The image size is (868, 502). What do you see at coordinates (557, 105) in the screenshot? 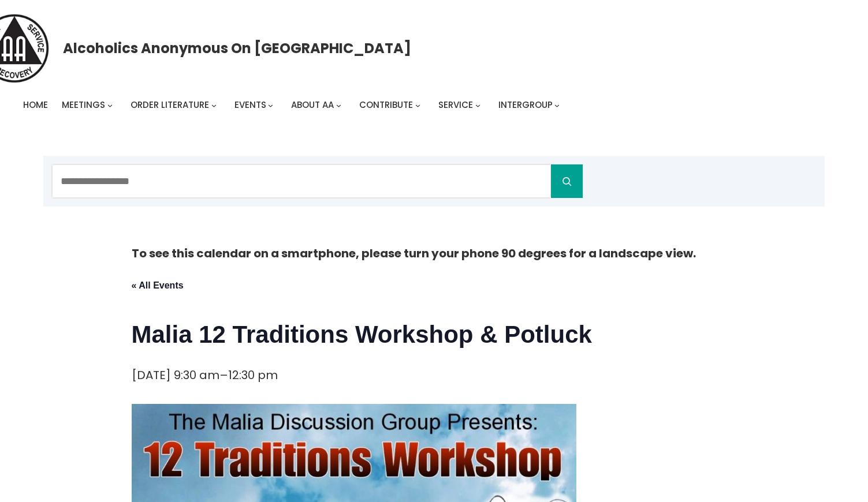
I see `button: Intergroup submenu` at bounding box center [557, 105].